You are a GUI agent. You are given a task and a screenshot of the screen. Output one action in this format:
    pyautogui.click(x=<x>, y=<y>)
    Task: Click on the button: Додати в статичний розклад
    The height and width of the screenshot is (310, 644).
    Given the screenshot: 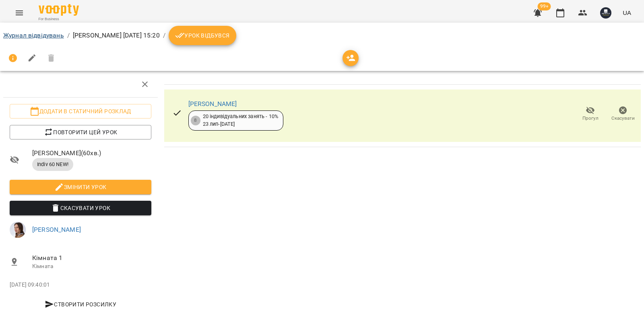 What is the action you would take?
    pyautogui.click(x=80, y=111)
    